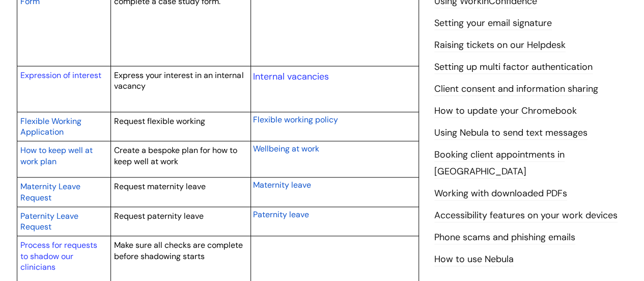 The height and width of the screenshot is (281, 644). Describe the element at coordinates (159, 121) in the screenshot. I see `span: Request flexible working` at that location.